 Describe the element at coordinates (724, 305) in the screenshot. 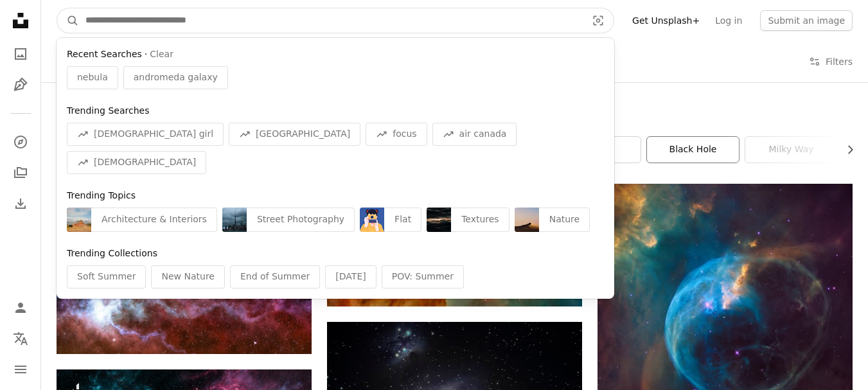

I see `a: Nebula` at that location.